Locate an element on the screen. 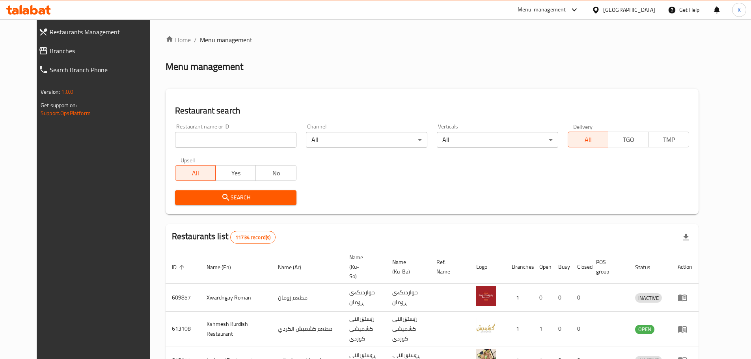  span: Name (Ku-Ba) is located at coordinates (406, 267).